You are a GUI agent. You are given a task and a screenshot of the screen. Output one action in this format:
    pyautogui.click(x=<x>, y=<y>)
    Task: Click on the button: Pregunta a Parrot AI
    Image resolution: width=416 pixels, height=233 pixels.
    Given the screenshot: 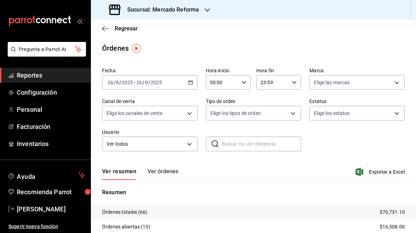 What is the action you would take?
    pyautogui.click(x=47, y=49)
    